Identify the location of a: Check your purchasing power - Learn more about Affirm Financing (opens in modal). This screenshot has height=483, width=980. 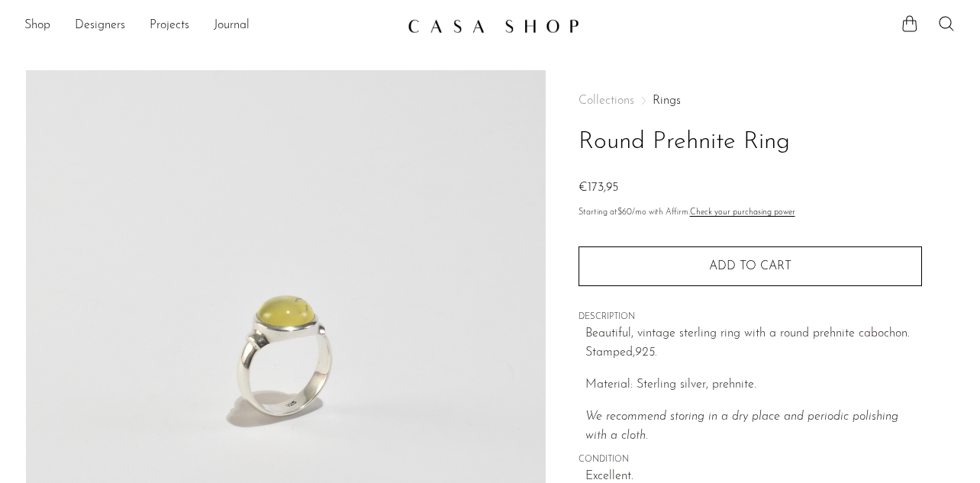
(743, 212).